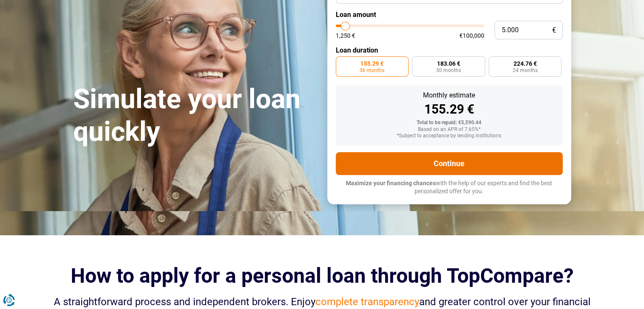  I want to click on font: How to apply for a personal loan through TopCompare?, so click(322, 275).